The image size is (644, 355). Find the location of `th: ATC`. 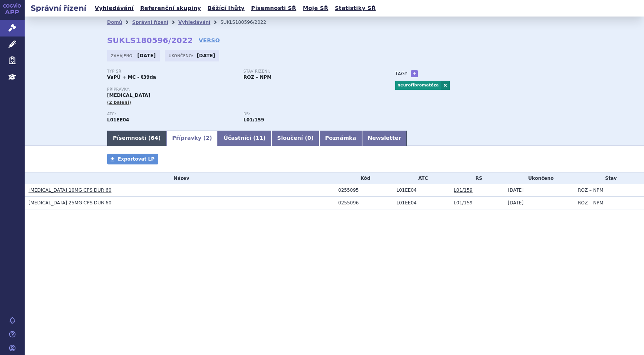

th: ATC is located at coordinates (421, 178).